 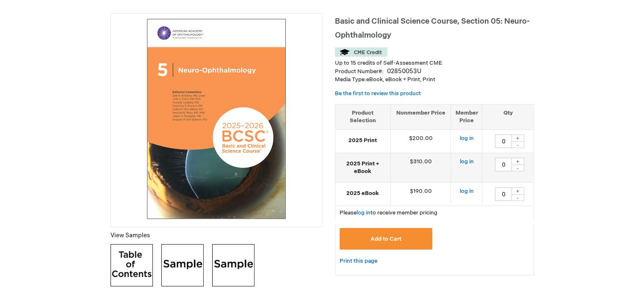 What do you see at coordinates (378, 93) in the screenshot?
I see `a: Be the first to review this product` at bounding box center [378, 93].